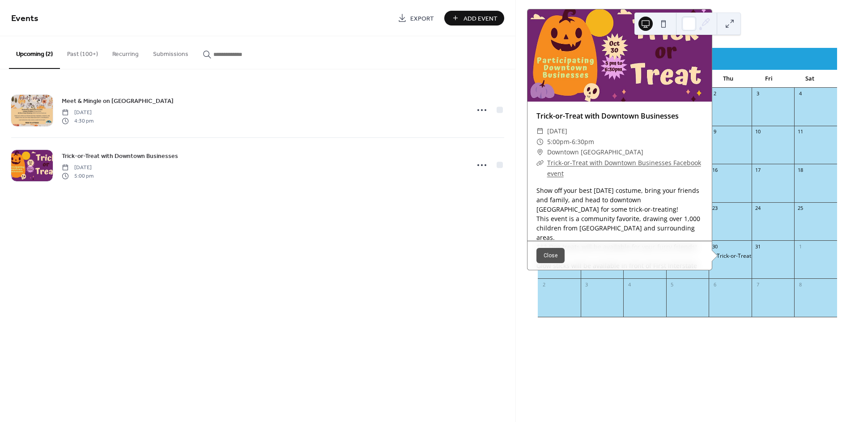  What do you see at coordinates (170, 52) in the screenshot?
I see `button: Submissions` at bounding box center [170, 52].